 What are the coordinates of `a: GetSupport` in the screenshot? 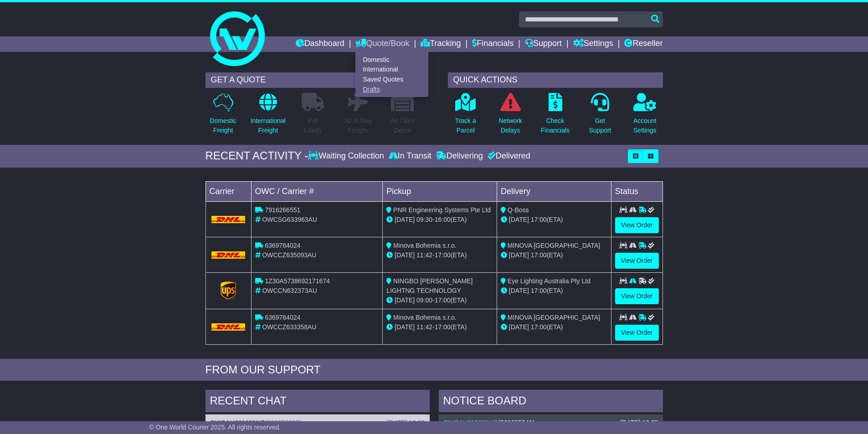 It's located at (599, 116).